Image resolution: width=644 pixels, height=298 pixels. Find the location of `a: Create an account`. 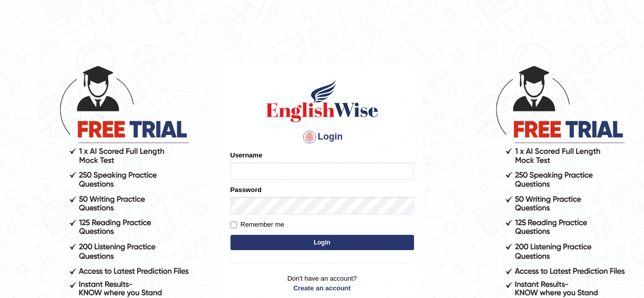

a: Create an account is located at coordinates (322, 288).